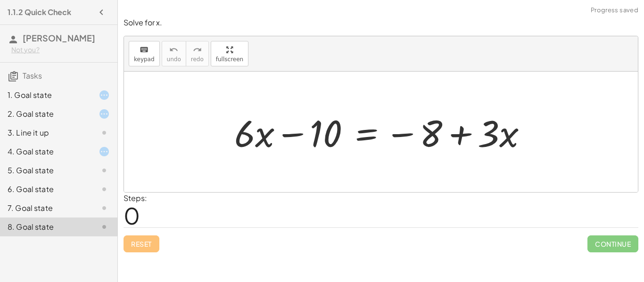 This screenshot has width=644, height=282. What do you see at coordinates (614, 10) in the screenshot?
I see `span: Progress saved` at bounding box center [614, 10].